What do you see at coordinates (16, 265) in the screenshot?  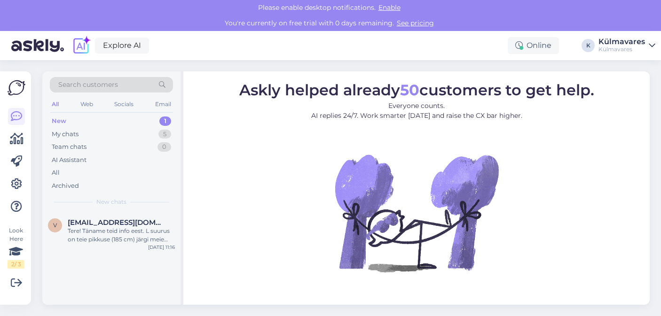 I see `div: 2 / 3` at bounding box center [16, 265].